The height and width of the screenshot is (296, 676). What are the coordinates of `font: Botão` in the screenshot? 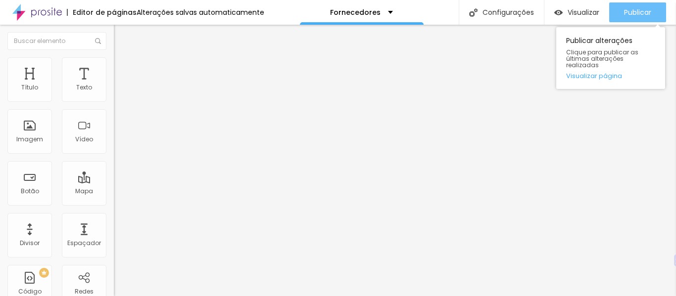 It's located at (30, 191).